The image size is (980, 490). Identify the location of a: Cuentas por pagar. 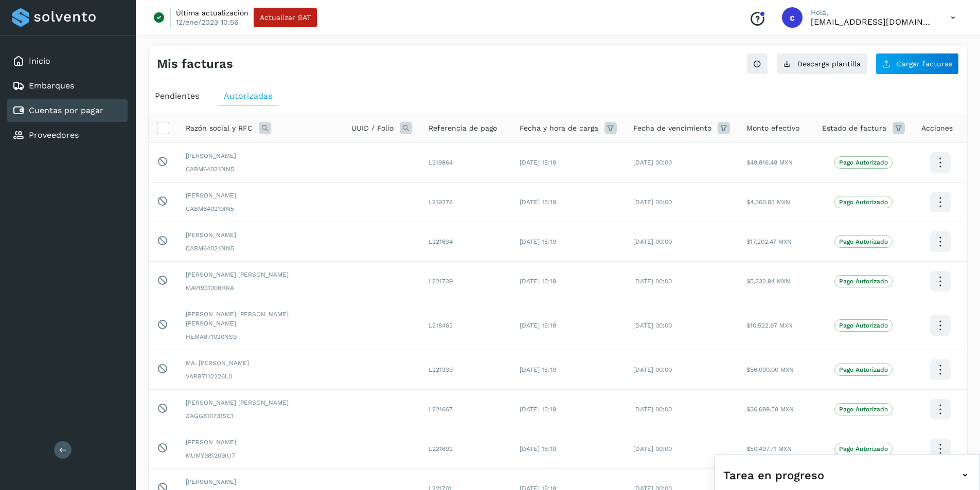
(66, 110).